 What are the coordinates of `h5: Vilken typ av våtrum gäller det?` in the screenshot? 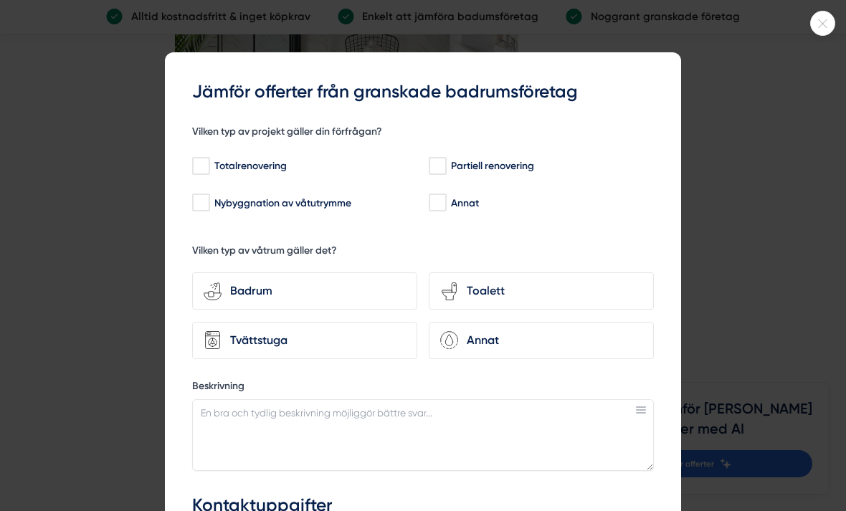 It's located at (265, 252).